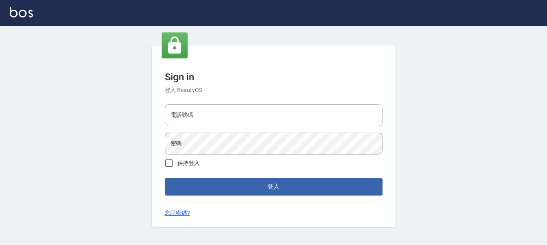  I want to click on button: 登入, so click(274, 187).